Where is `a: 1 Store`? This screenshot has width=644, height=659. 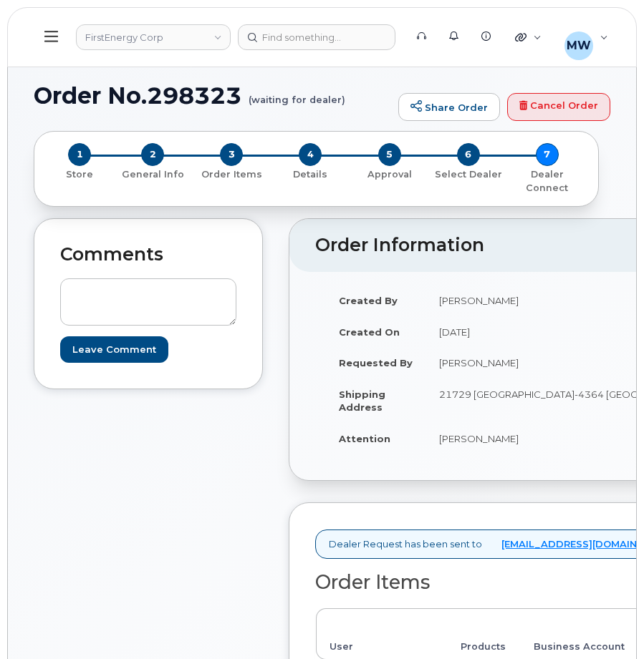 a: 1 Store is located at coordinates (79, 173).